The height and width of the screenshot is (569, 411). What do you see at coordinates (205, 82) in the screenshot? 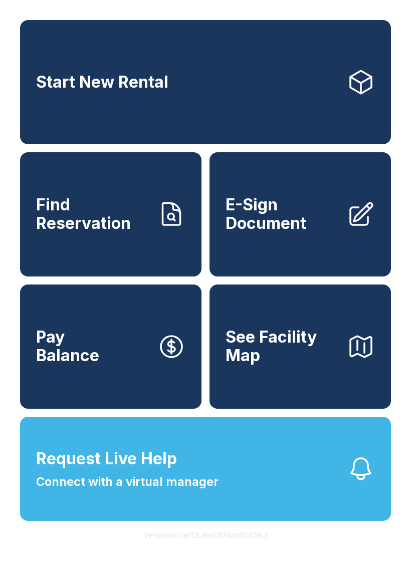
I see `a: Start New Rental` at bounding box center [205, 82].